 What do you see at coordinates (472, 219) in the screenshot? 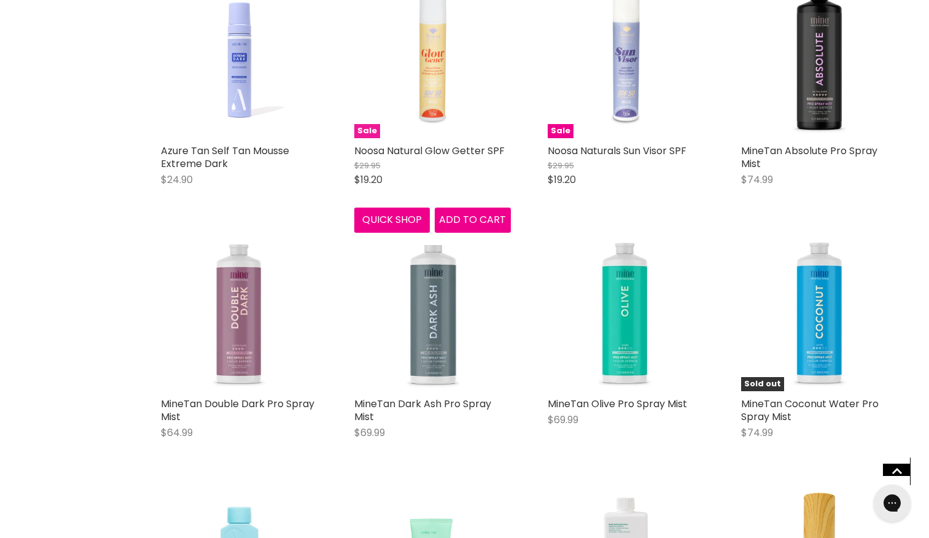
I see `span: Add to cart` at bounding box center [472, 219].